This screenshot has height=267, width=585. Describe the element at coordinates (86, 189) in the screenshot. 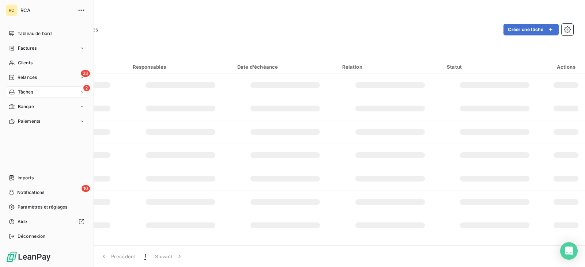

I see `span: 10` at that location.